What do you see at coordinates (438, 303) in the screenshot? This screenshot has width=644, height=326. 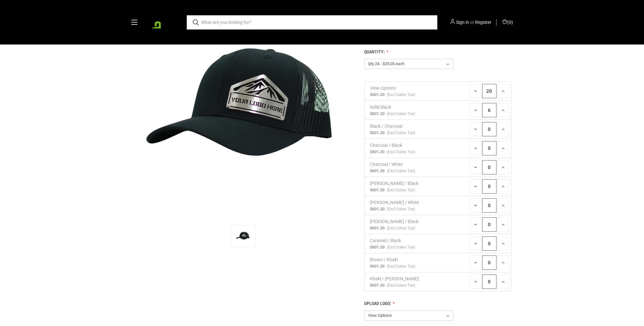 I see `label: Upload Logo:` at bounding box center [438, 303].